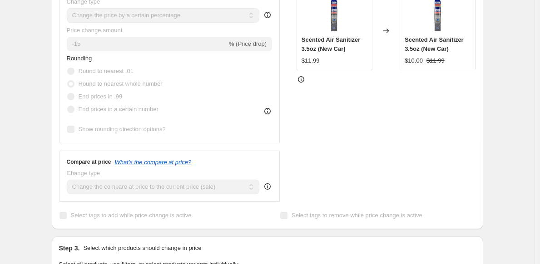 Image resolution: width=540 pixels, height=264 pixels. What do you see at coordinates (357, 215) in the screenshot?
I see `span: Select tags to remove while price change is active` at bounding box center [357, 215].